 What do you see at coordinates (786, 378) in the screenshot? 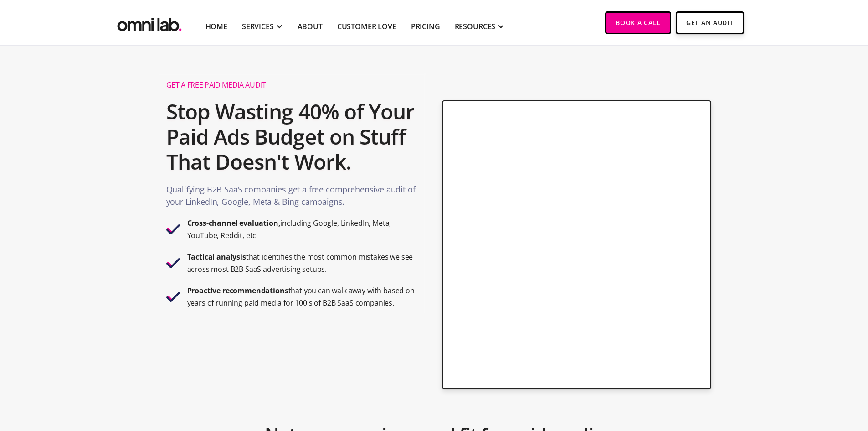
I see `div: Chat Widget` at bounding box center [786, 378].